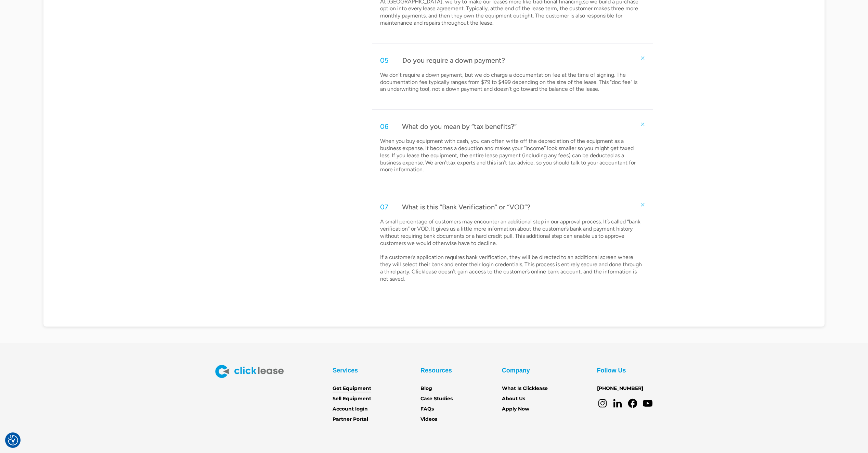 The height and width of the screenshot is (453, 868). I want to click on a: Videos, so click(429, 419).